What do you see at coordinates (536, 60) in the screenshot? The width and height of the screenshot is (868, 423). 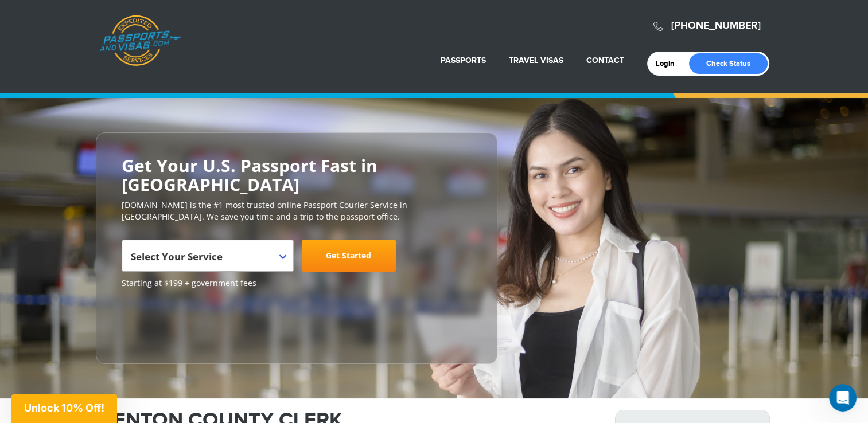 I see `a: Travel Visas` at bounding box center [536, 60].